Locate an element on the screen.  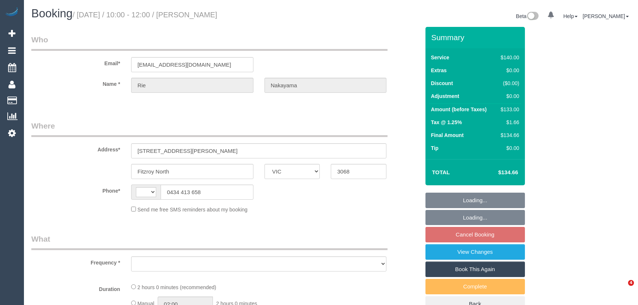
label: Frequency * is located at coordinates (76, 261).